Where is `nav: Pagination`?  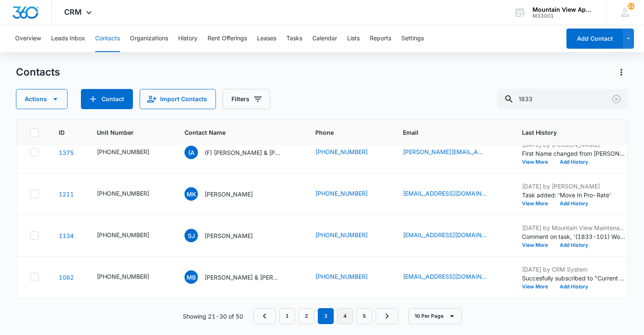
nav: Pagination is located at coordinates (326, 316).